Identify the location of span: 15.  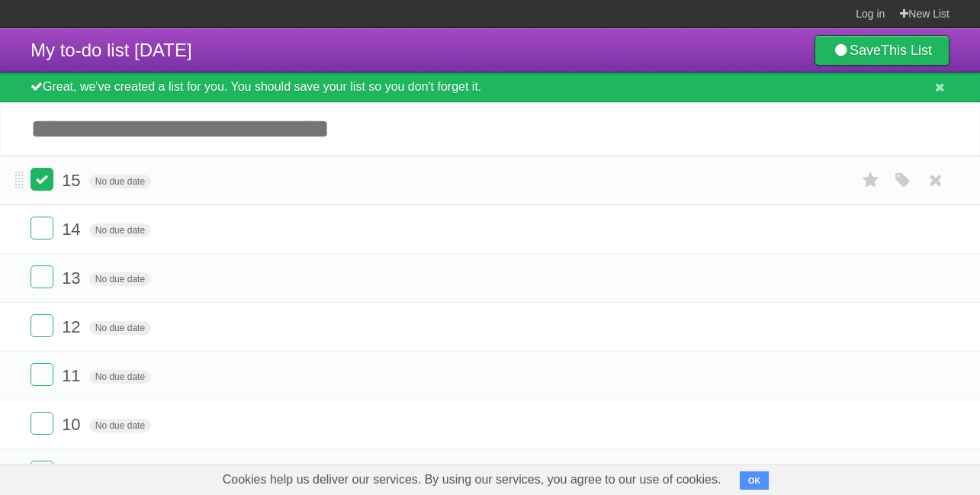
(72, 180).